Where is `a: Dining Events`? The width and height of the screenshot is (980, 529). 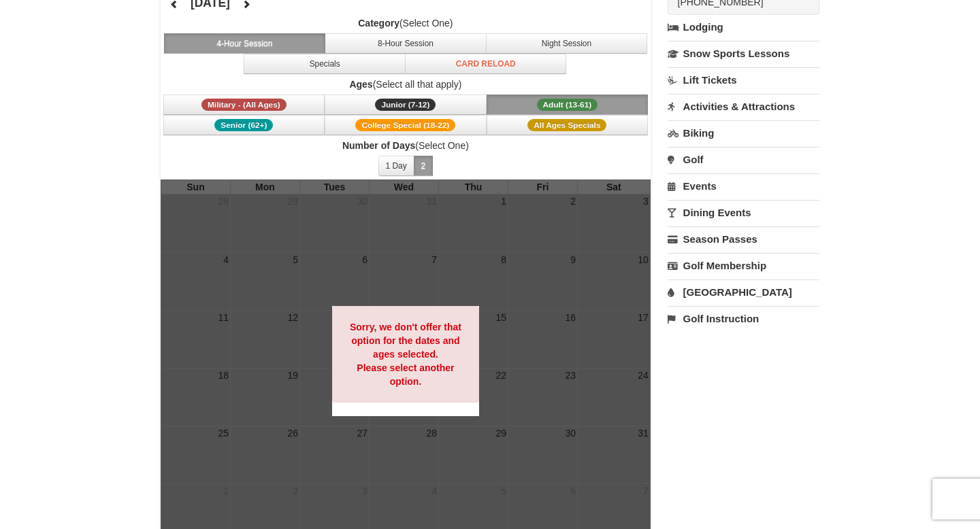
a: Dining Events is located at coordinates (743, 212).